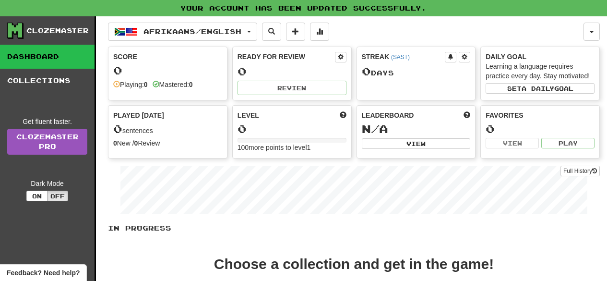 The height and width of the screenshot is (281, 607). What do you see at coordinates (354, 264) in the screenshot?
I see `div: Choose a collection and get in the game!` at bounding box center [354, 264].